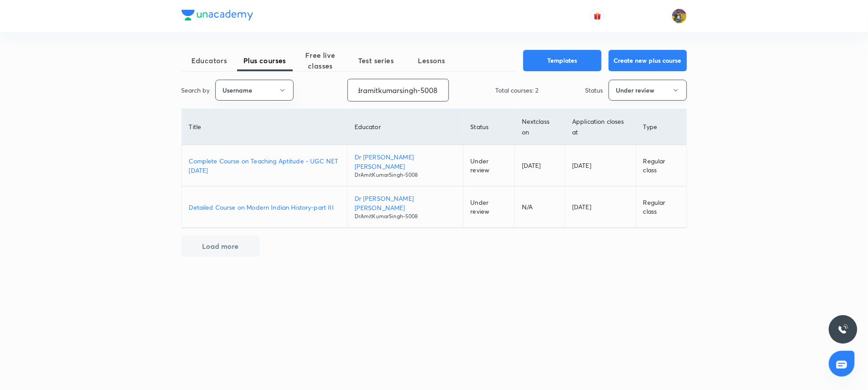 The width and height of the screenshot is (868, 390). I want to click on p: Detailed Course on Modern Indian History-part III, so click(264, 207).